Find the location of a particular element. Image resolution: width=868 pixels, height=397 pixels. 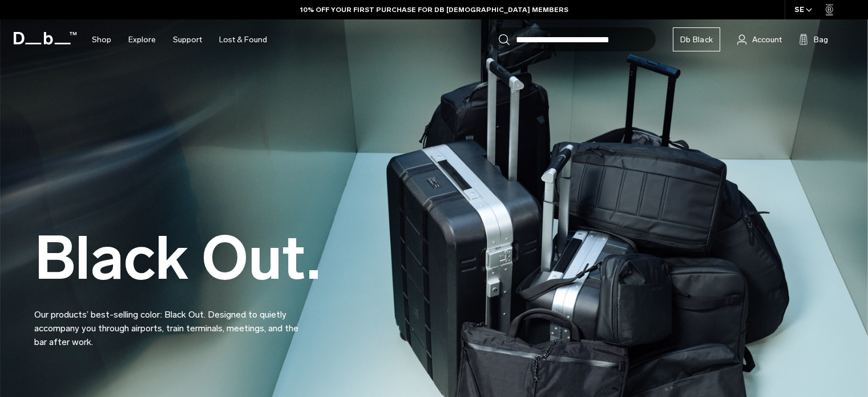

a: Account is located at coordinates (759, 40).